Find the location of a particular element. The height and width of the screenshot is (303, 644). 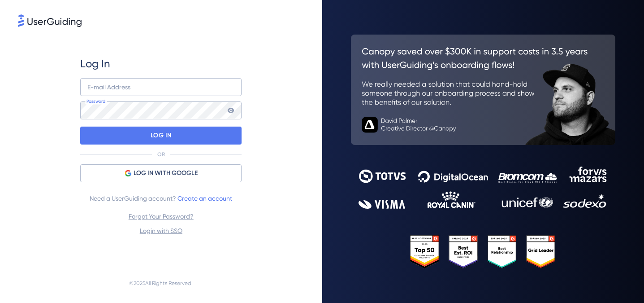

span: Log In is located at coordinates (95, 64).